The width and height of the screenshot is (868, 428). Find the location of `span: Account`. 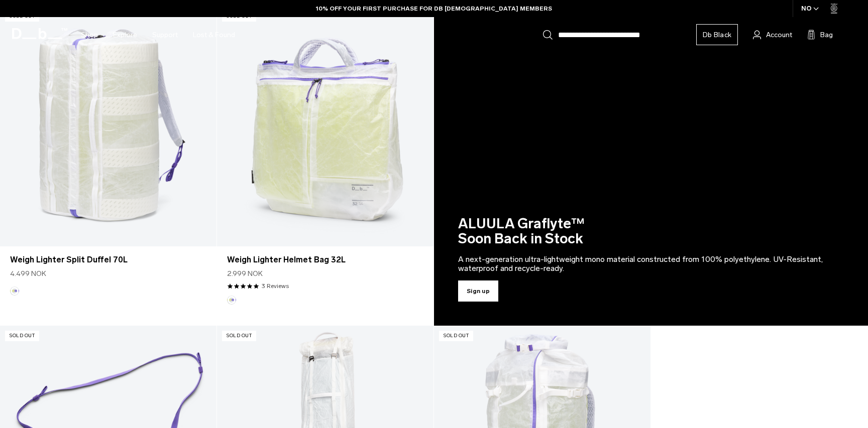

span: Account is located at coordinates (779, 34).